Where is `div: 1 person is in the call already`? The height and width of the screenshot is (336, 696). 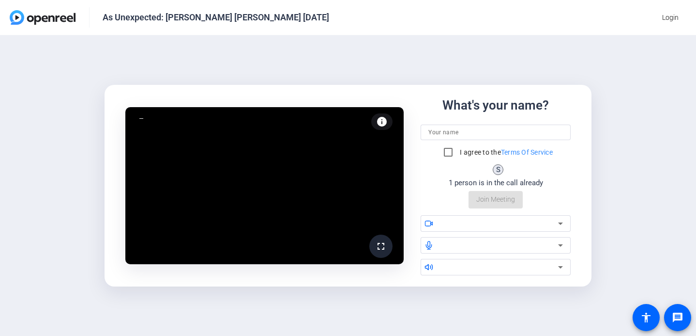
div: 1 person is in the call already is located at coordinates (496, 183).